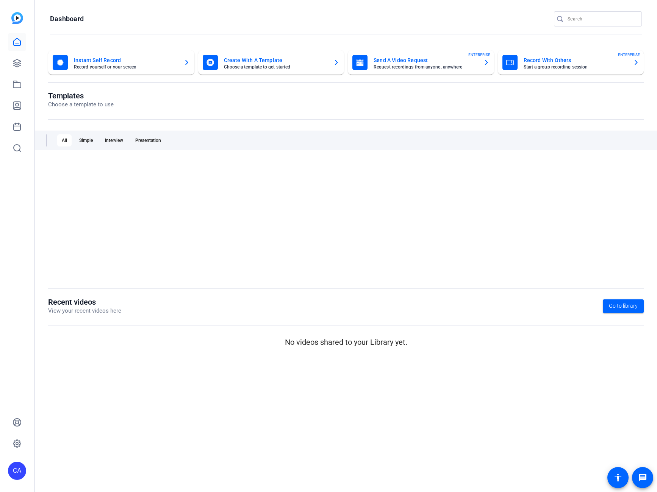 The image size is (657, 492). What do you see at coordinates (571, 63) in the screenshot?
I see `button: Record With OthersStart a group recording sessionENTERPRISE` at bounding box center [571, 63].